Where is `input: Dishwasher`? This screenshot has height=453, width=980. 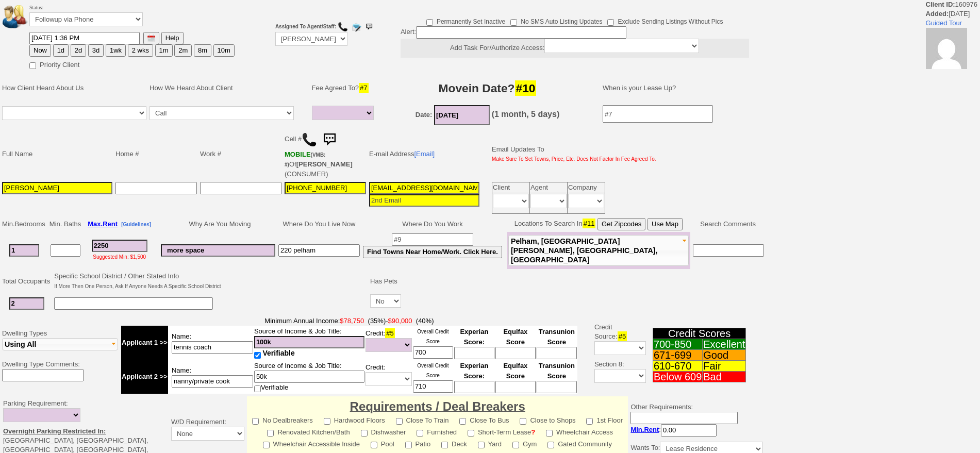 input: Dishwasher is located at coordinates (364, 433).